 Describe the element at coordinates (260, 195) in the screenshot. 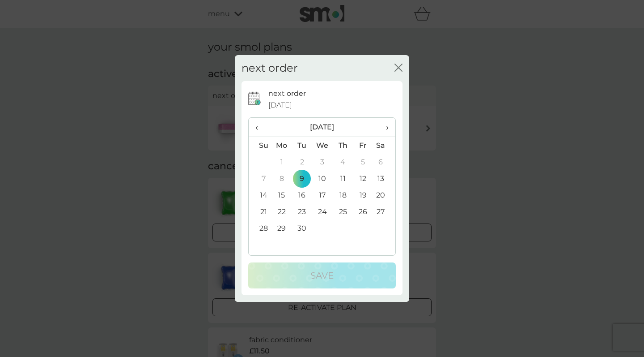

I see `td: 14` at that location.